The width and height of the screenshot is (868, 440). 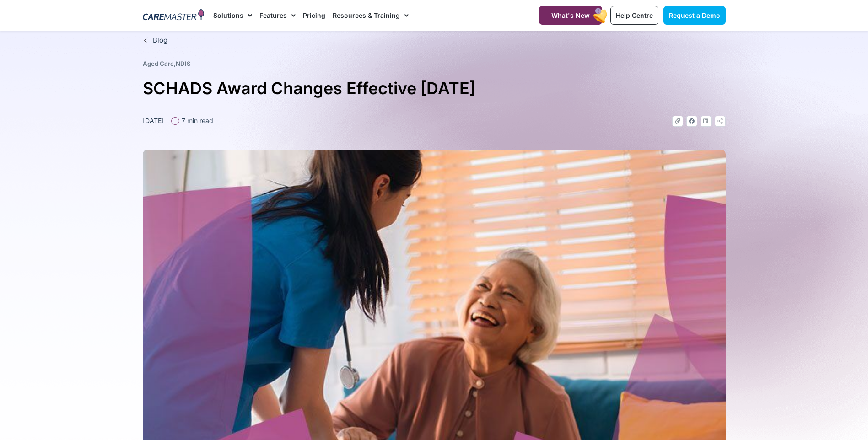 What do you see at coordinates (196, 120) in the screenshot?
I see `span: 7 min read` at bounding box center [196, 120].